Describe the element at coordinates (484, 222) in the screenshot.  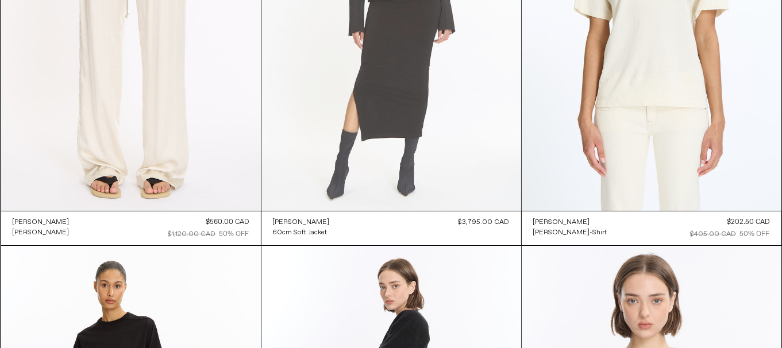
I see `div: $3,795.00 CAD` at that location.